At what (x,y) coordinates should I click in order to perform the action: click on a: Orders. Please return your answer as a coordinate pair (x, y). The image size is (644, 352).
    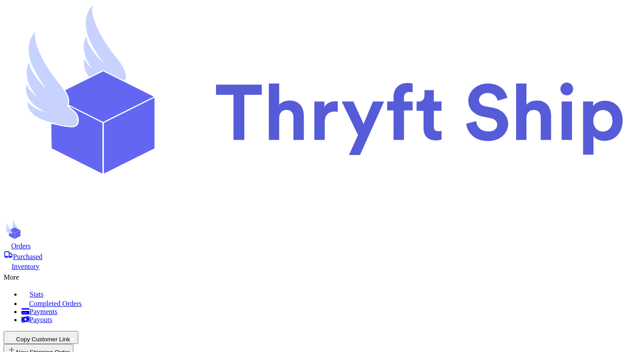
    Looking at the image, I should click on (322, 245).